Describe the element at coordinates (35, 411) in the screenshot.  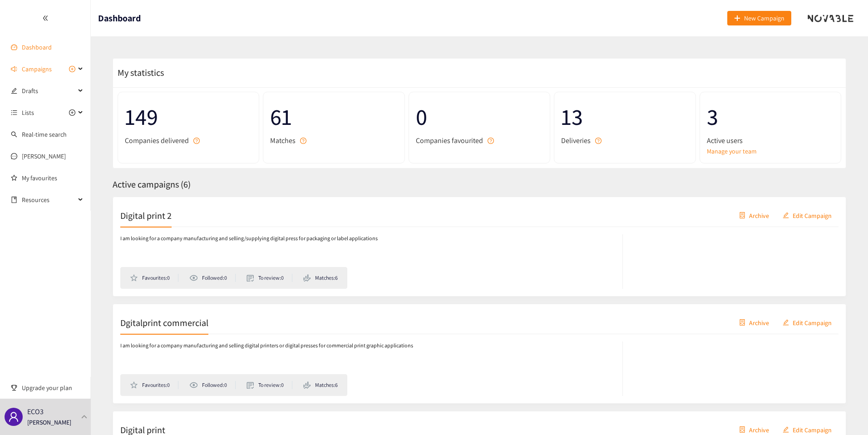
I see `p: ECO3` at that location.